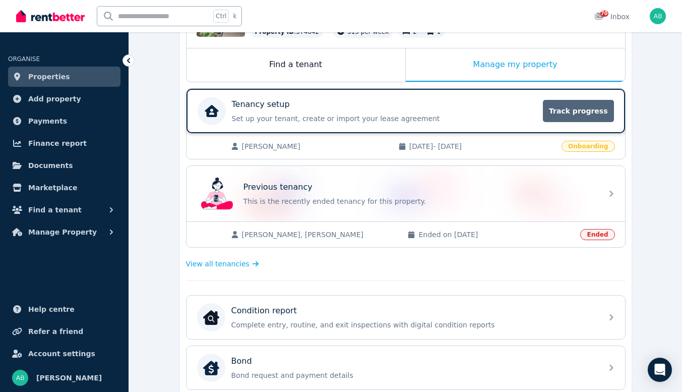 This screenshot has height=392, width=682. What do you see at coordinates (55, 331) in the screenshot?
I see `span: Refer a friend` at bounding box center [55, 331].